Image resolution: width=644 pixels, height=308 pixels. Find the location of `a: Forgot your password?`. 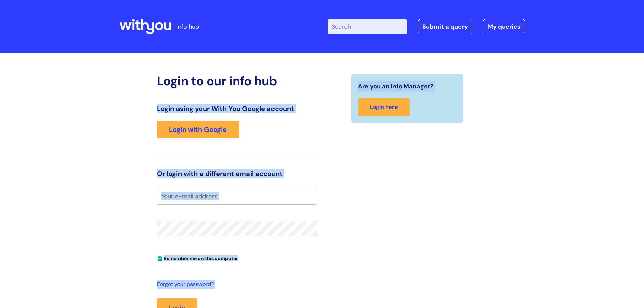

a: Forgot your password? is located at coordinates (235, 284).